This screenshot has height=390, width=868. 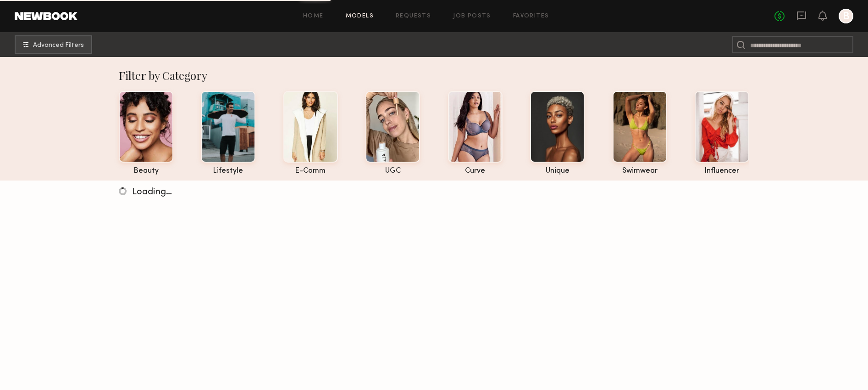 I want to click on div: lifestyle, so click(x=228, y=171).